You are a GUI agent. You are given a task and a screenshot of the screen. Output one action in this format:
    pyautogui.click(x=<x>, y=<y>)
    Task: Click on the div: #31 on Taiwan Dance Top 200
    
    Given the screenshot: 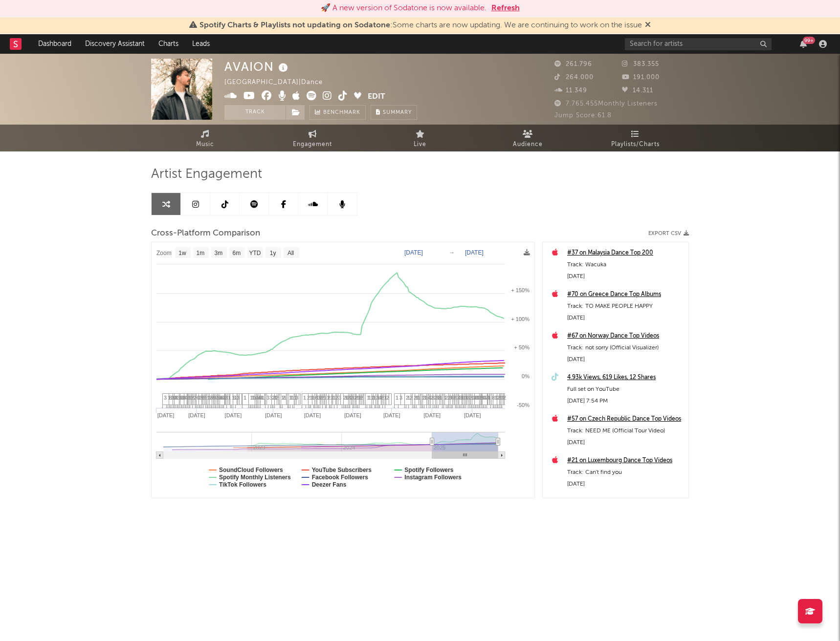 What is the action you would take?
    pyautogui.click(x=625, y=502)
    